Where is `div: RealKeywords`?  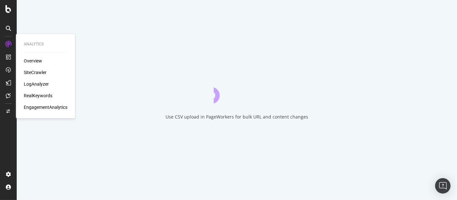 div: RealKeywords is located at coordinates (38, 96).